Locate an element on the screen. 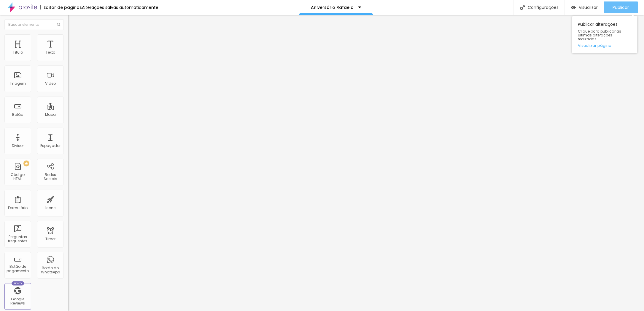 The height and width of the screenshot is (311, 644). img: view-1.svg is located at coordinates (573, 7).